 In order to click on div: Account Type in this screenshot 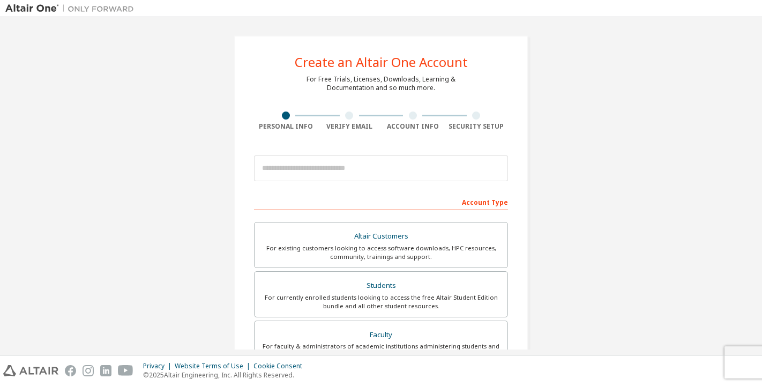, I will do `click(381, 201)`.